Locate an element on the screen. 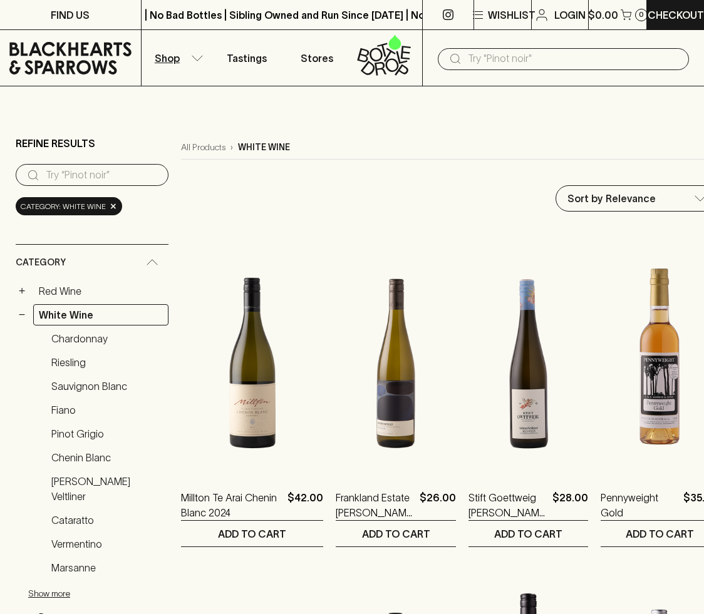 Image resolution: width=704 pixels, height=614 pixels. a: Stores is located at coordinates (317, 58).